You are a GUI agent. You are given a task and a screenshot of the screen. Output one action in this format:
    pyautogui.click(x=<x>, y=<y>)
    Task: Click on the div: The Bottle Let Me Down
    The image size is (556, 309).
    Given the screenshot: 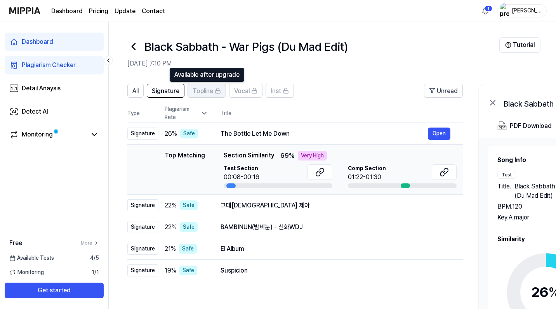 What is the action you would take?
    pyautogui.click(x=324, y=134)
    